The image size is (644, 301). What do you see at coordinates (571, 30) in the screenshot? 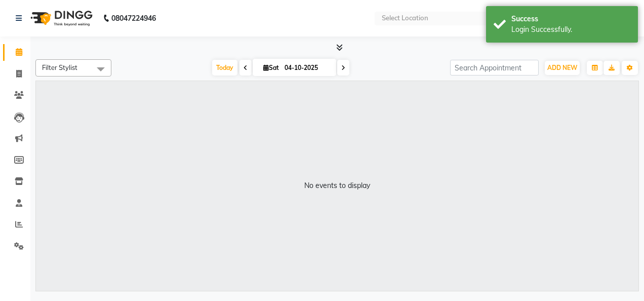
I see `div: Login Successfully.` at bounding box center [571, 30].